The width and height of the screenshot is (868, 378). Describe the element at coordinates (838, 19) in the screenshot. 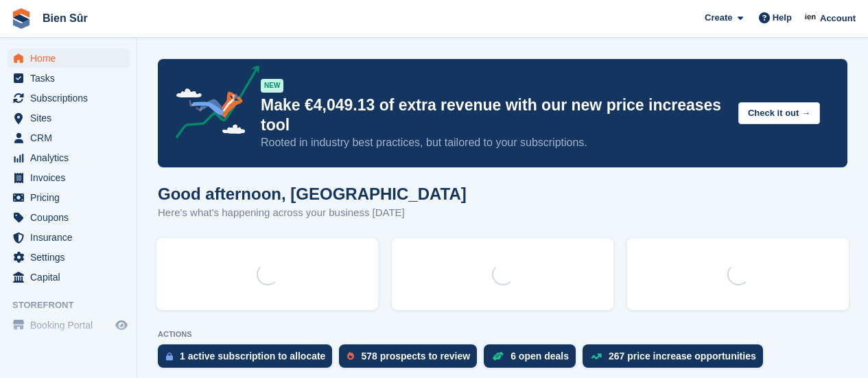

I see `span: Account` at that location.